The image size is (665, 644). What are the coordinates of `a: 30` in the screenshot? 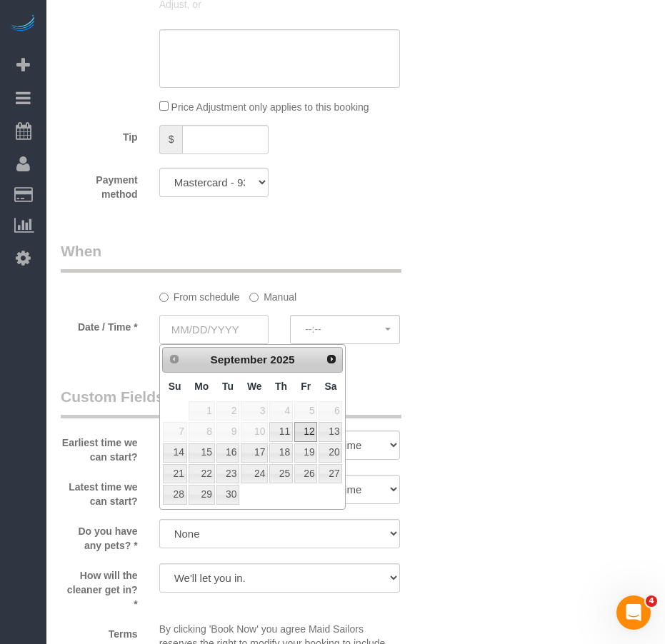 It's located at (228, 494).